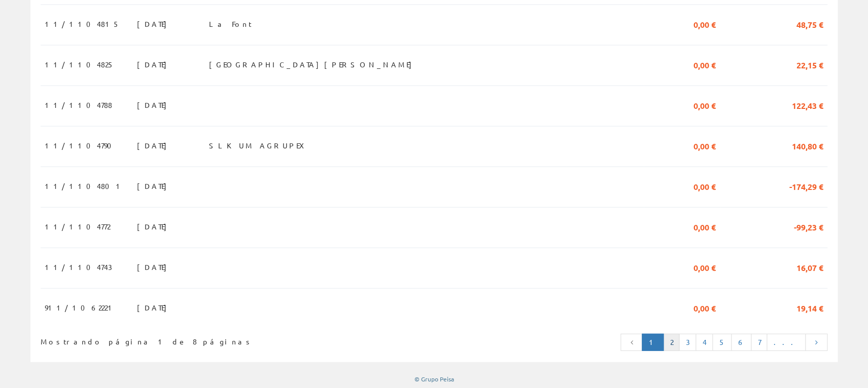  I want to click on span: 122,43 €, so click(808, 105).